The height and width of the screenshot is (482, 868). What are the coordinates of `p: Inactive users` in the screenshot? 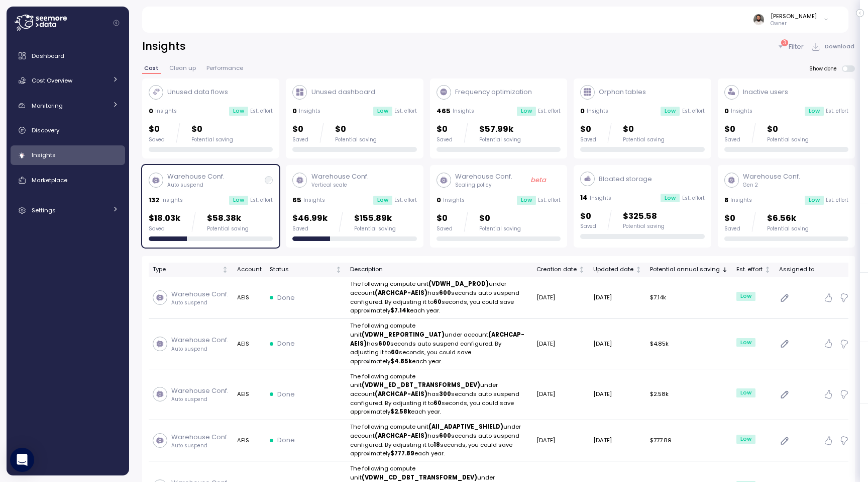 It's located at (766, 92).